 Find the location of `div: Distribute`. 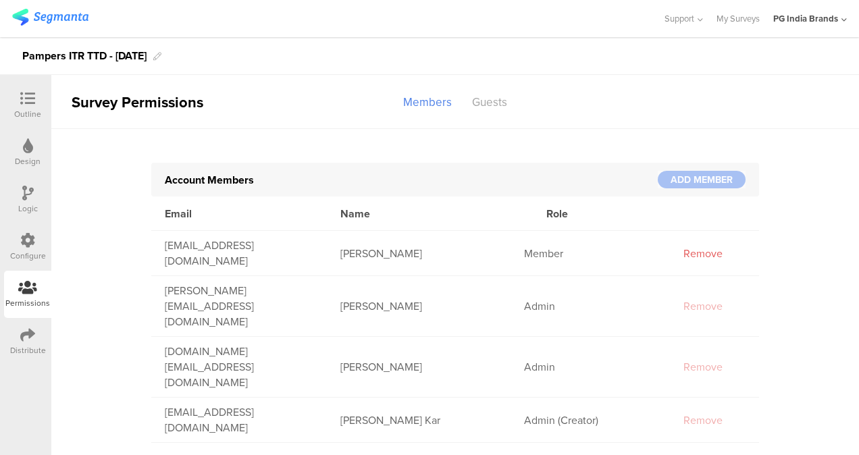

div: Distribute is located at coordinates (28, 351).